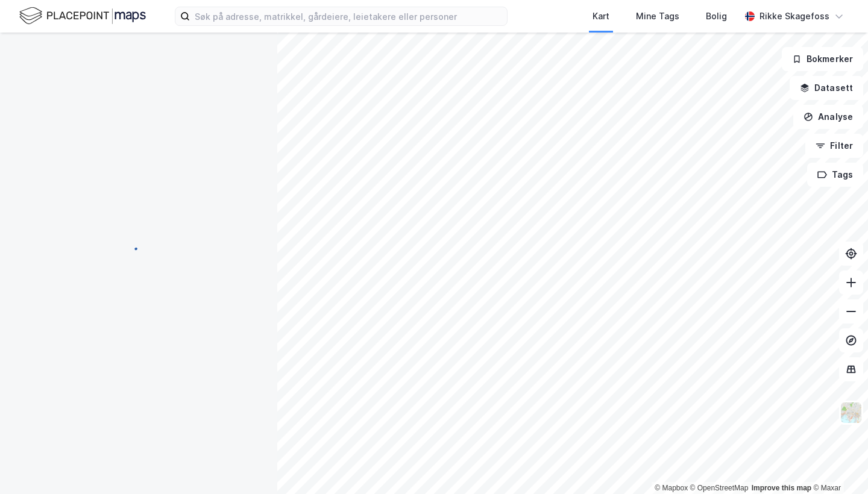 Image resolution: width=868 pixels, height=494 pixels. What do you see at coordinates (719, 488) in the screenshot?
I see `a: OpenStreetMap` at bounding box center [719, 488].